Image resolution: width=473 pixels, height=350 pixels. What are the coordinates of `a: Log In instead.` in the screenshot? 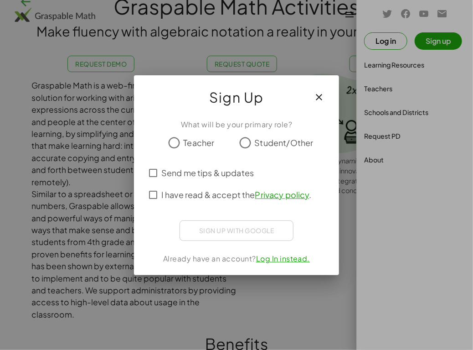 It's located at (283, 258).